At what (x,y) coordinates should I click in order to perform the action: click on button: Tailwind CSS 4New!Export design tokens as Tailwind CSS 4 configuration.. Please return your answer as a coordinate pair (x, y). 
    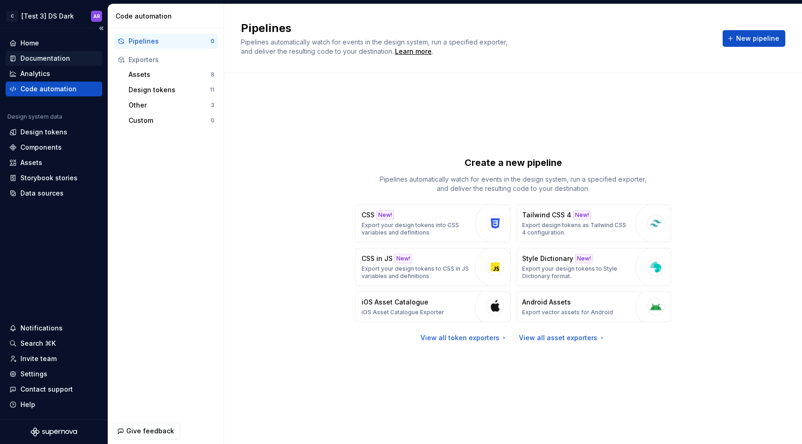
    Looking at the image, I should click on (593, 224).